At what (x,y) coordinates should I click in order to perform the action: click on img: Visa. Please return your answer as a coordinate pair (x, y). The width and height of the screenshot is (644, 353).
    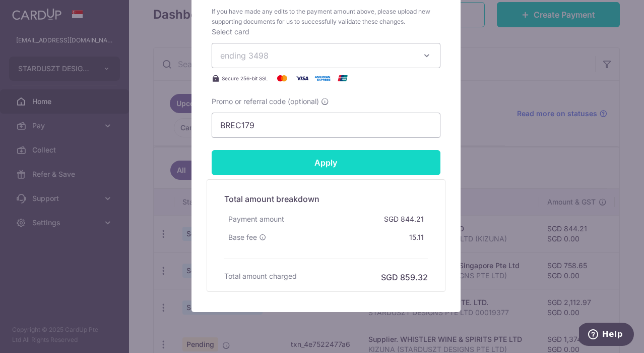
    Looking at the image, I should click on (302, 78).